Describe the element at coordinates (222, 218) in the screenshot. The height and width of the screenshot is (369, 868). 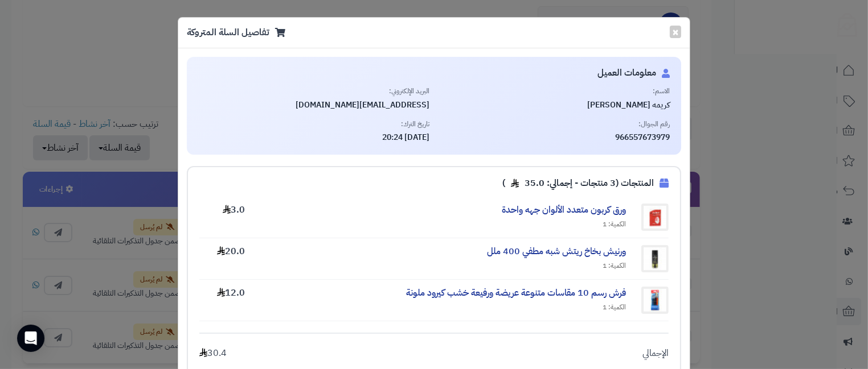
I see `div: 3.0` at that location.